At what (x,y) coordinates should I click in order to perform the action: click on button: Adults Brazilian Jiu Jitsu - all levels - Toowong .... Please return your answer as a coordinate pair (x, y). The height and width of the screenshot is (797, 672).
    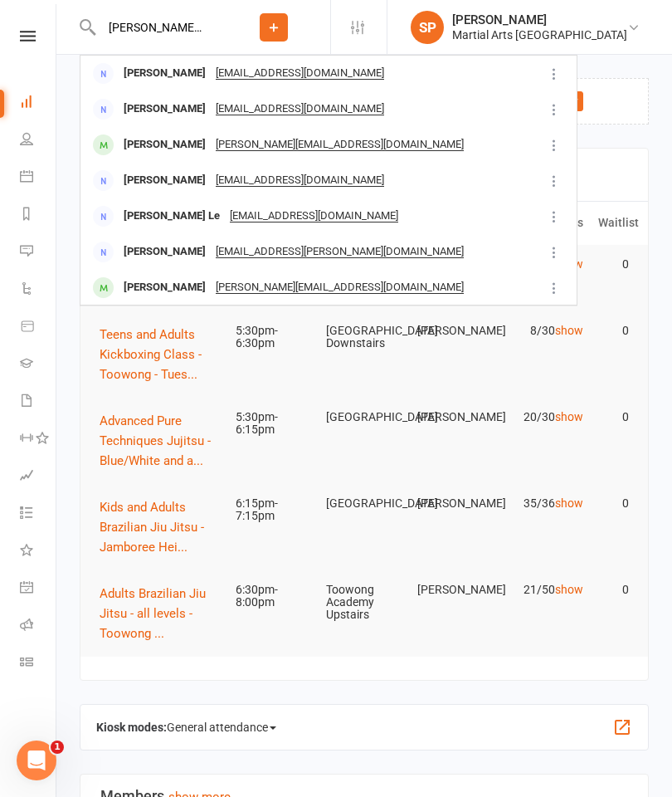
    Looking at the image, I should click on (160, 614).